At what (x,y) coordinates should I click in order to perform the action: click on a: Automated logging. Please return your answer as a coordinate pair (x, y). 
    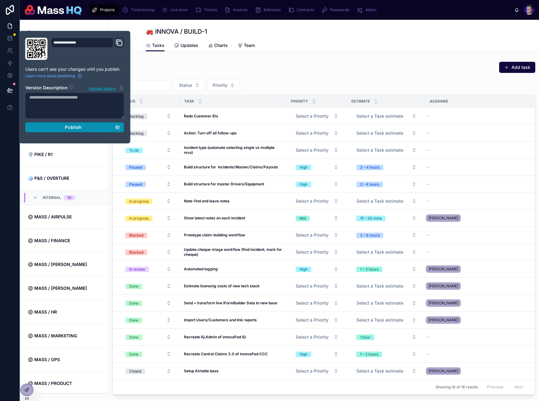
    Looking at the image, I should click on (233, 269).